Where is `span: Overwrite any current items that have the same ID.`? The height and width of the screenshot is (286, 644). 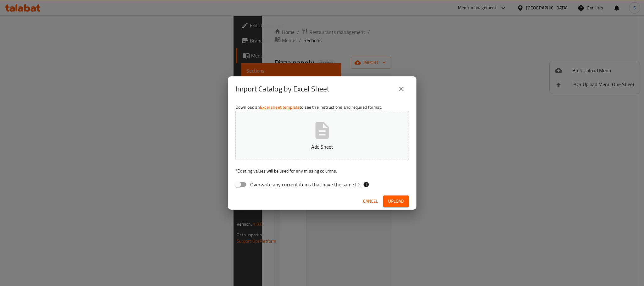
span: Overwrite any current items that have the same ID. is located at coordinates (305, 184).